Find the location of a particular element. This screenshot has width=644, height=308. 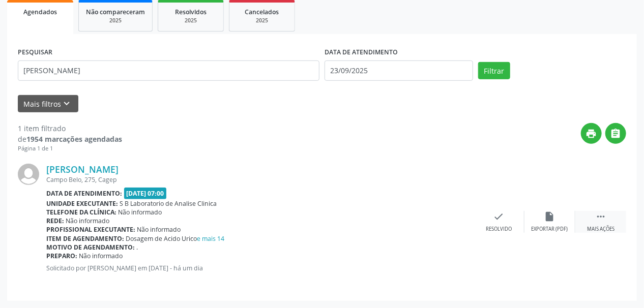

div: de is located at coordinates (69, 138).